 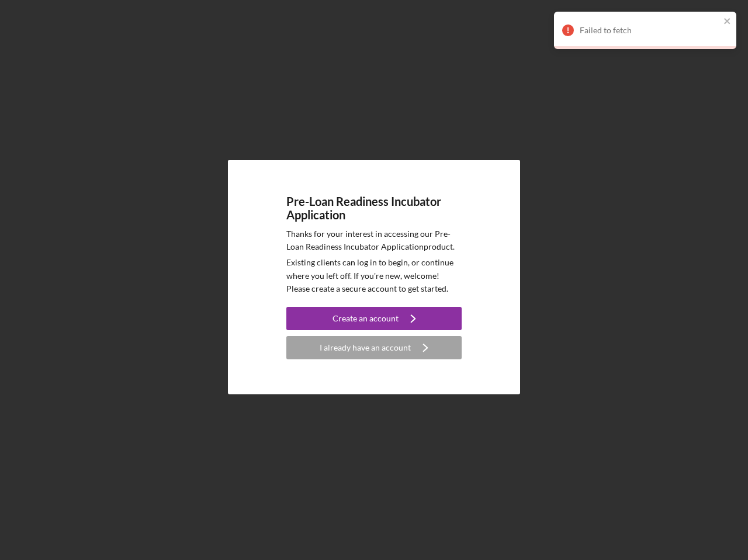 I want to click on p: Thanks for your interest in accessing our Pre-Loan Readiness Incubator Application product., so click(x=374, y=241).